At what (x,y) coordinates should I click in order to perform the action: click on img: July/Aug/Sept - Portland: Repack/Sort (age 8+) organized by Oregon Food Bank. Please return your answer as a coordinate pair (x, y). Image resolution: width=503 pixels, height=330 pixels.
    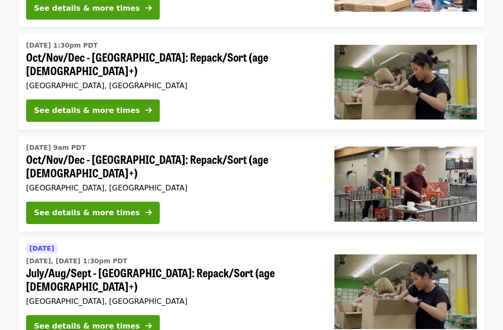
    Looking at the image, I should click on (406, 291).